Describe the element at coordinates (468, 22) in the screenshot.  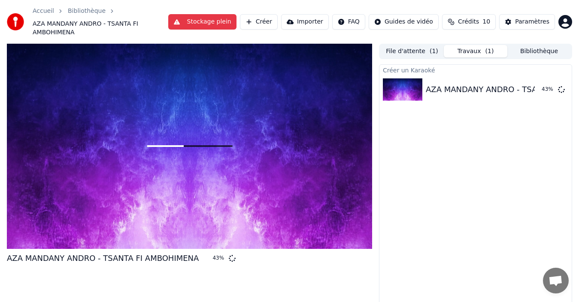
I see `span: Crédits` at that location.